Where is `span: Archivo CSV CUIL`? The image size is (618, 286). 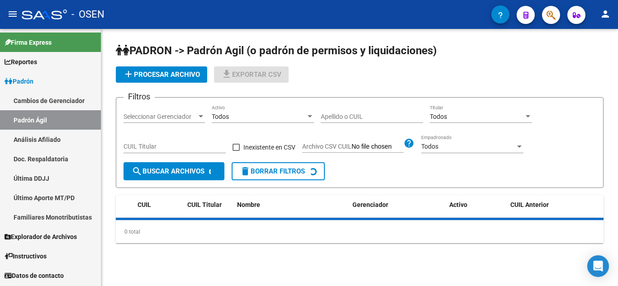
span: Archivo CSV CUIL is located at coordinates (326, 147).